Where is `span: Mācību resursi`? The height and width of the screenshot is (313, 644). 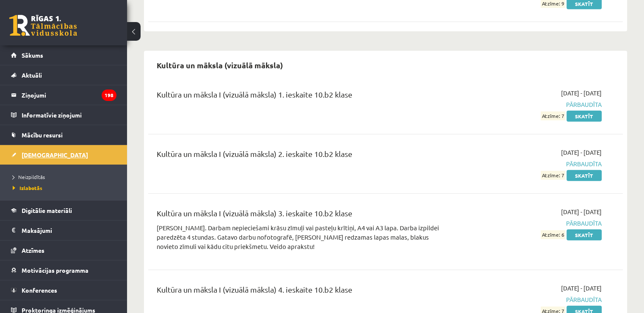 span: Mācību resursi is located at coordinates (42, 135).